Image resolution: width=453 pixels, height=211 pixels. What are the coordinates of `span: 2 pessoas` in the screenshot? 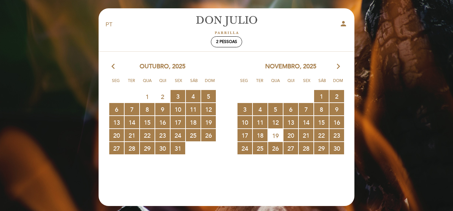 It's located at (226, 42).